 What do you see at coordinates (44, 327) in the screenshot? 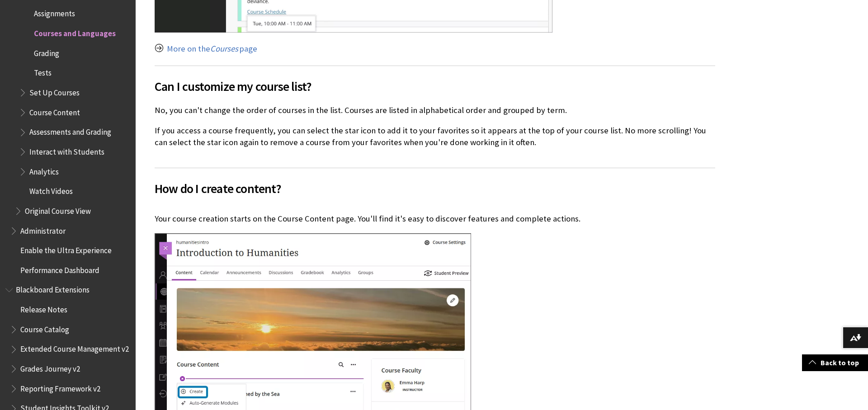
I see `span: Course Catalog` at bounding box center [44, 327].